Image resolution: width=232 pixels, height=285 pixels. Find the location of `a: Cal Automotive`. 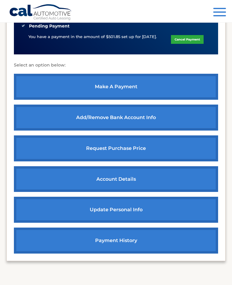

a: Cal Automotive is located at coordinates (41, 13).